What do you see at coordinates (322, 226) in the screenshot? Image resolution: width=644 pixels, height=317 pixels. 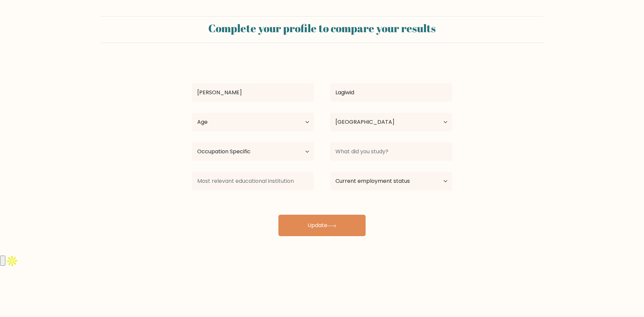 I see `button: Update` at bounding box center [322, 226].